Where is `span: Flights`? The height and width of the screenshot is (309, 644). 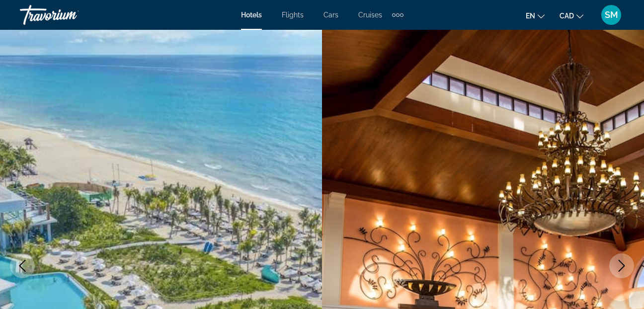 span: Flights is located at coordinates (293, 15).